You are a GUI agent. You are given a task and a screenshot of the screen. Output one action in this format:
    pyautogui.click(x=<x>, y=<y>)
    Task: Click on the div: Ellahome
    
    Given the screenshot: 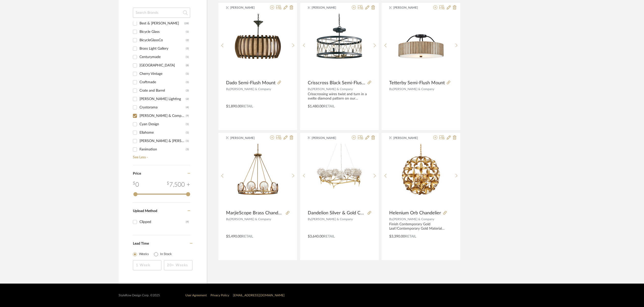 What is the action you would take?
    pyautogui.click(x=163, y=132)
    